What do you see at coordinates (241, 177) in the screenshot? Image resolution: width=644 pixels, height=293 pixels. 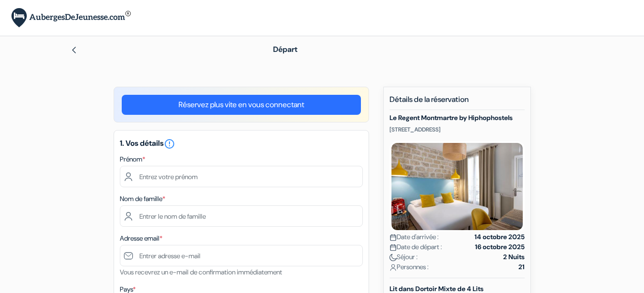 I see `input: Entrez votre prénom` at bounding box center [241, 177].